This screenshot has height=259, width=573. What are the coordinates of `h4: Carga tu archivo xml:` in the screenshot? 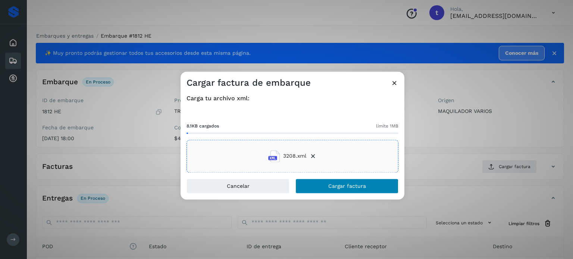 It's located at (292, 98).